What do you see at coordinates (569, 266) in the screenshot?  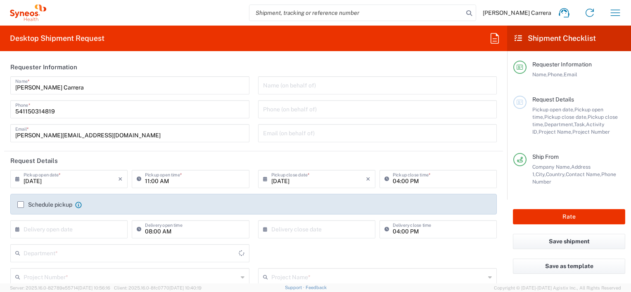 I see `button: Save as template` at bounding box center [569, 266].